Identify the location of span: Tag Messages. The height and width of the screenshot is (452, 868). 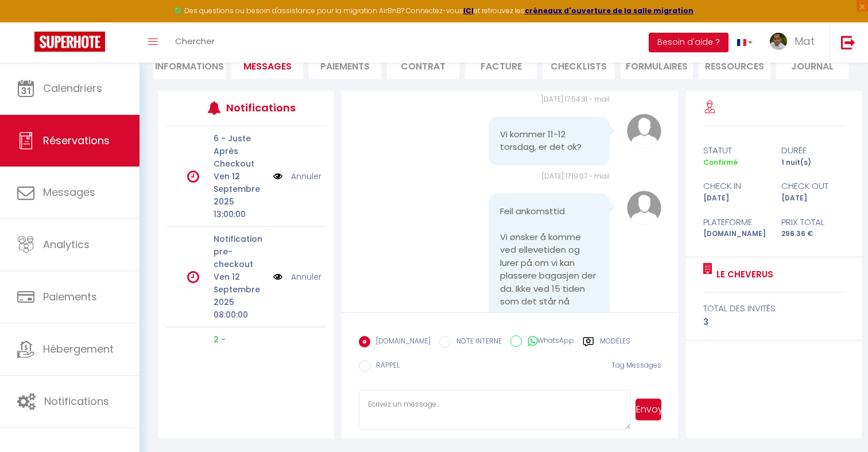
(636, 365).